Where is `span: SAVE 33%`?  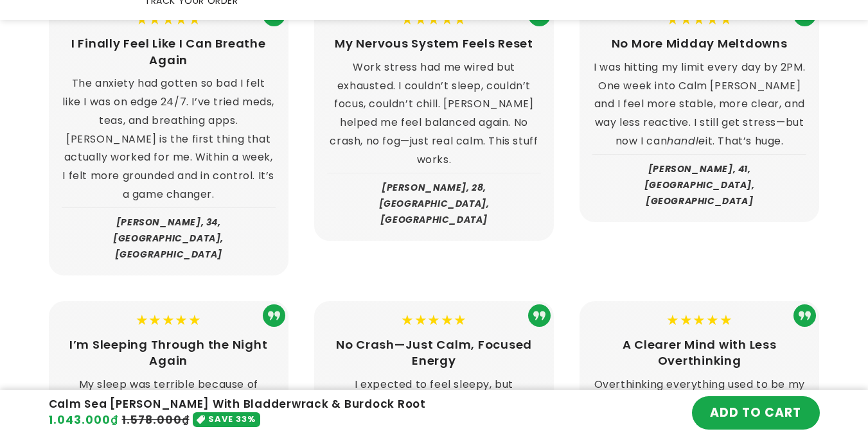
span: SAVE 33% is located at coordinates (232, 419).